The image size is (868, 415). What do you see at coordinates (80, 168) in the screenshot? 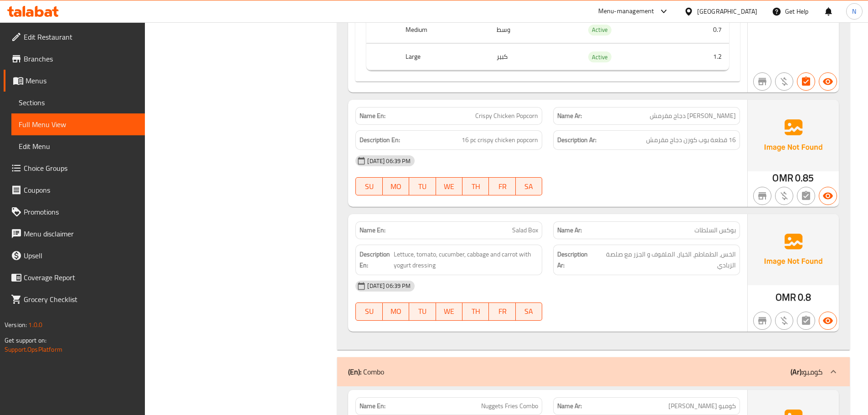
I see `span: Choice Groups` at bounding box center [80, 168].